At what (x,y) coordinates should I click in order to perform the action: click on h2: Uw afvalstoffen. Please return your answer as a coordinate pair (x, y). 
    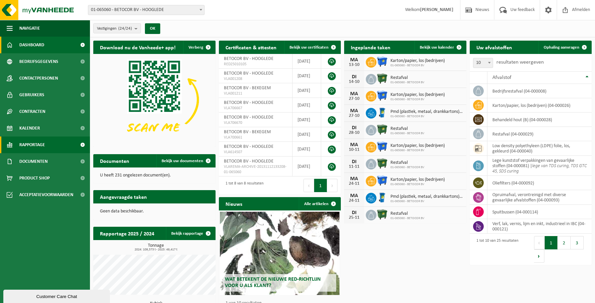
    Looking at the image, I should click on (494, 47).